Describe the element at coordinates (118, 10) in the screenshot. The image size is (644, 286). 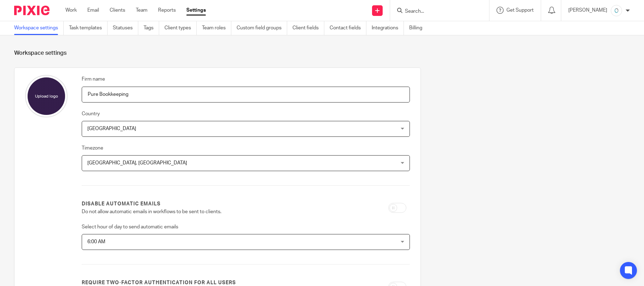
I see `a: Clients` at that location.